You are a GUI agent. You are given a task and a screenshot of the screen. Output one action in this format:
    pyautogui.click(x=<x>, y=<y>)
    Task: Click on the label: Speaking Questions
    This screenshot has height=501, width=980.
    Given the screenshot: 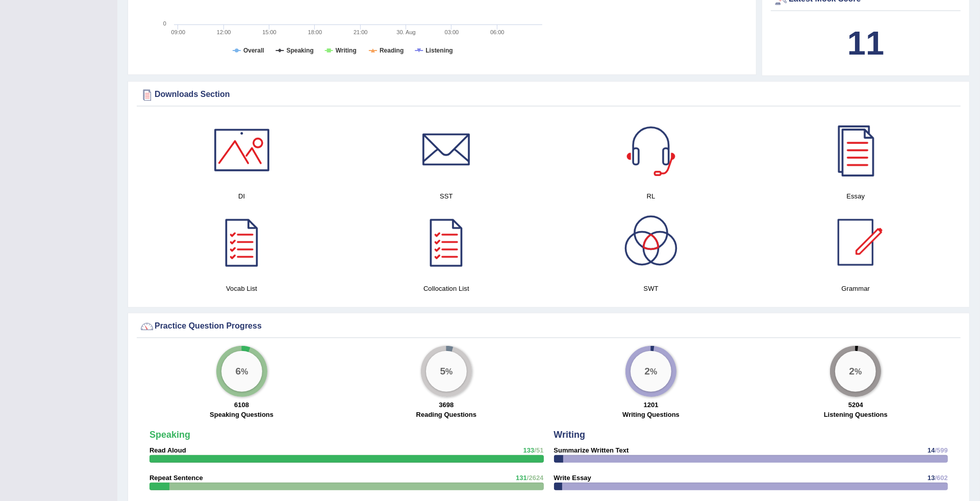 What is the action you would take?
    pyautogui.click(x=242, y=415)
    